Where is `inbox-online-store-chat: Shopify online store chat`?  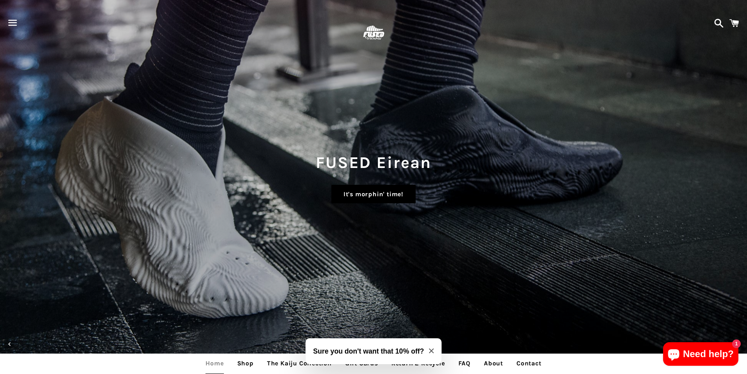 inbox-online-store-chat: Shopify online store chat is located at coordinates (701, 354).